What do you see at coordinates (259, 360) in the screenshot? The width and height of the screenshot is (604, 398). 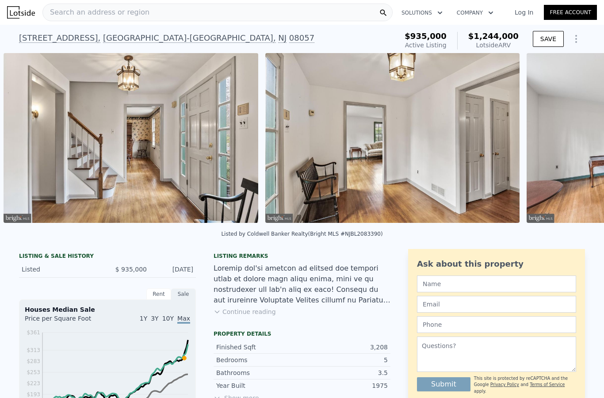 I see `div: Bedrooms` at bounding box center [259, 360].